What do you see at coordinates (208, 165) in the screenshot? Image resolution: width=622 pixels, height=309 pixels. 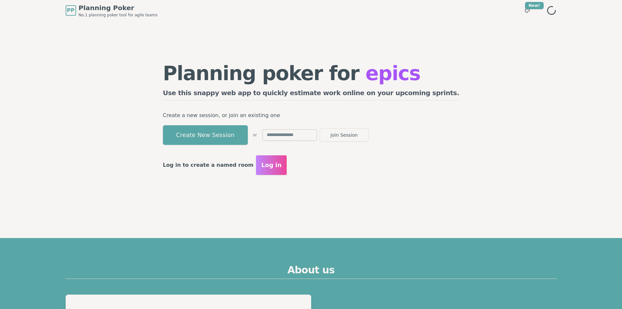 I see `p: Log in to create a named room` at bounding box center [208, 165].